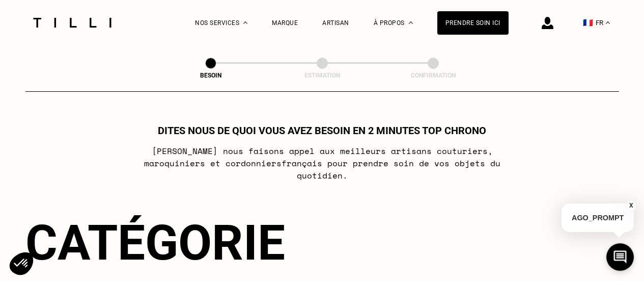 Image resolution: width=644 pixels, height=281 pixels. What do you see at coordinates (434, 76) in the screenshot?
I see `div: Confirmation` at bounding box center [434, 76].